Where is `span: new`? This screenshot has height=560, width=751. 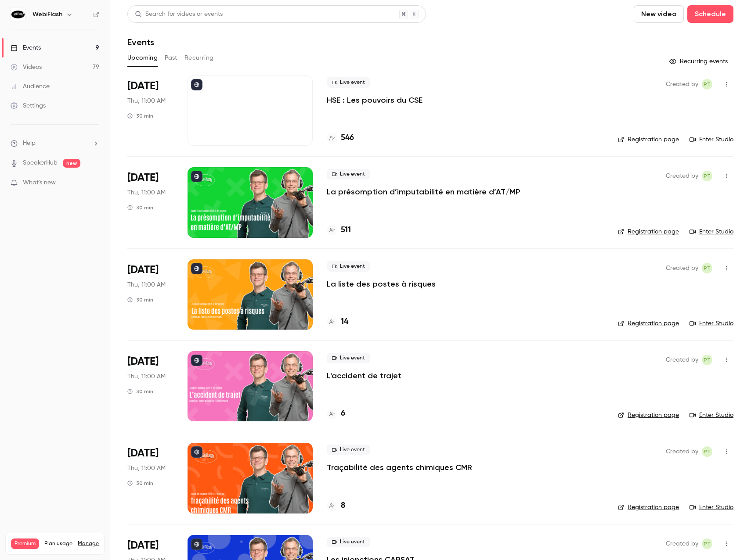 span: new is located at coordinates (72, 164).